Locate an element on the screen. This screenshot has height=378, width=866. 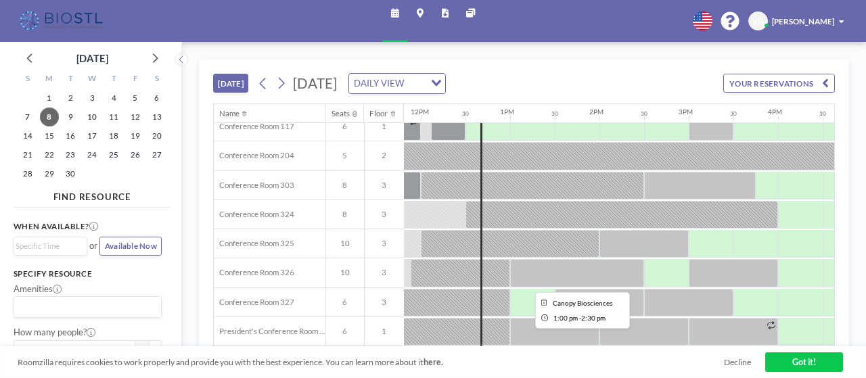
span: Conference Room 325 is located at coordinates (254, 243).